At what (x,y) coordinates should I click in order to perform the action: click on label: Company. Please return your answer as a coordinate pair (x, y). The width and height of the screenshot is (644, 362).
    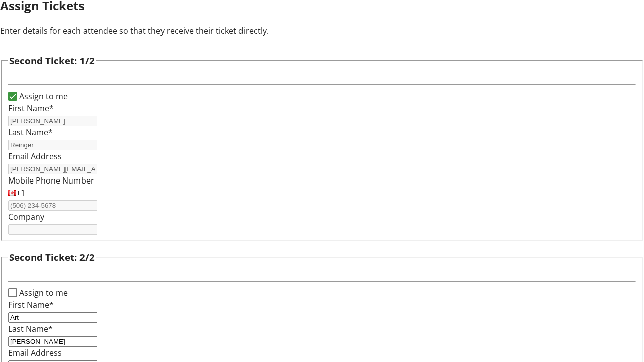
    Looking at the image, I should click on (26, 217).